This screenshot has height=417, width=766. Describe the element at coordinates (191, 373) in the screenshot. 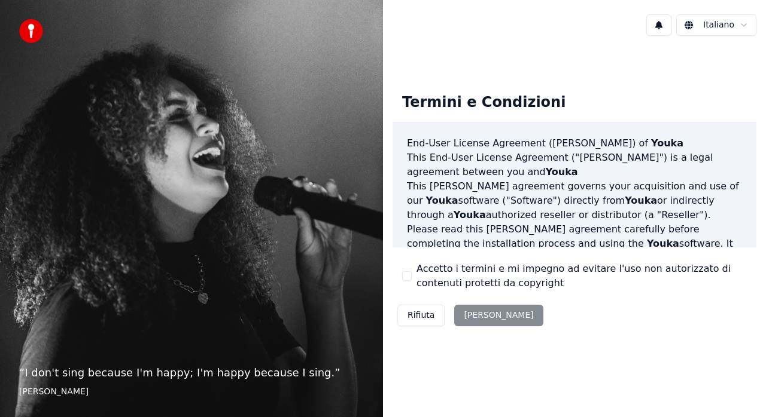

I see `p: “ I don't sing because I'm happy; I'm happy because I sing. ”` at that location.